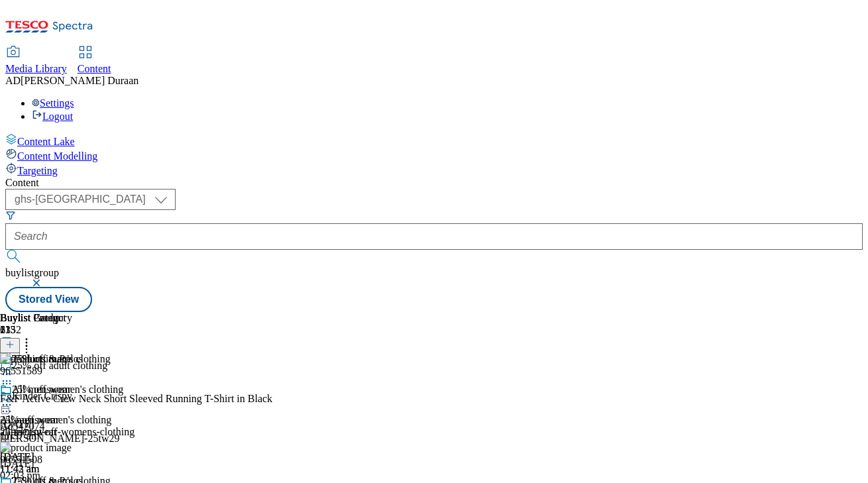  I want to click on span: Media Library, so click(36, 69).